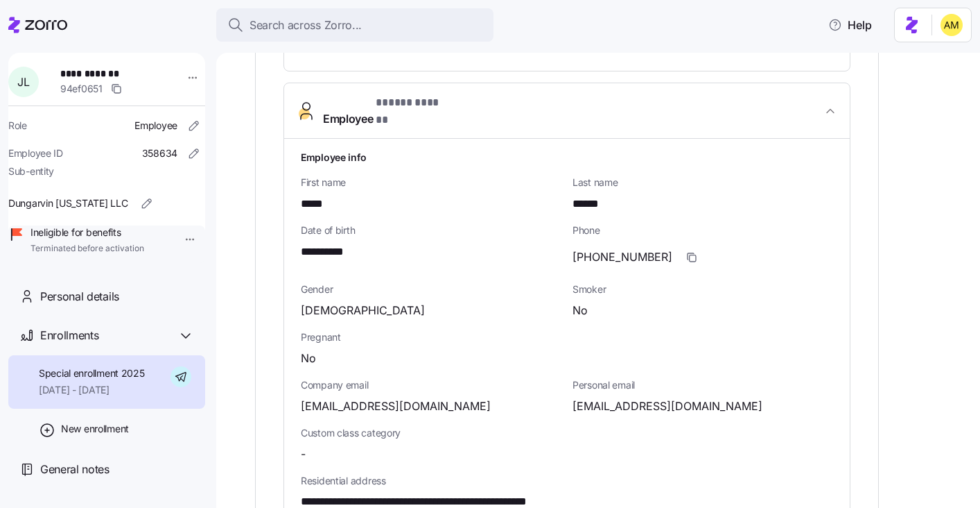  Describe the element at coordinates (159, 154) in the screenshot. I see `span: 358634` at that location.